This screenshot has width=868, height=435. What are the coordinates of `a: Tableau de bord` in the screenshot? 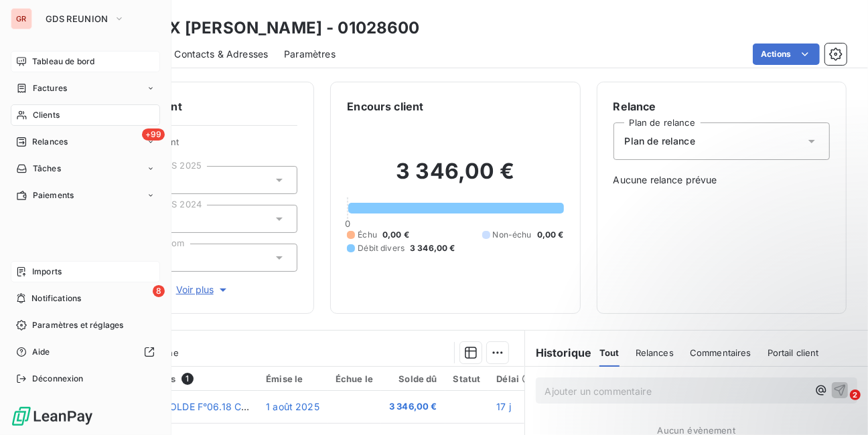 It's located at (85, 62).